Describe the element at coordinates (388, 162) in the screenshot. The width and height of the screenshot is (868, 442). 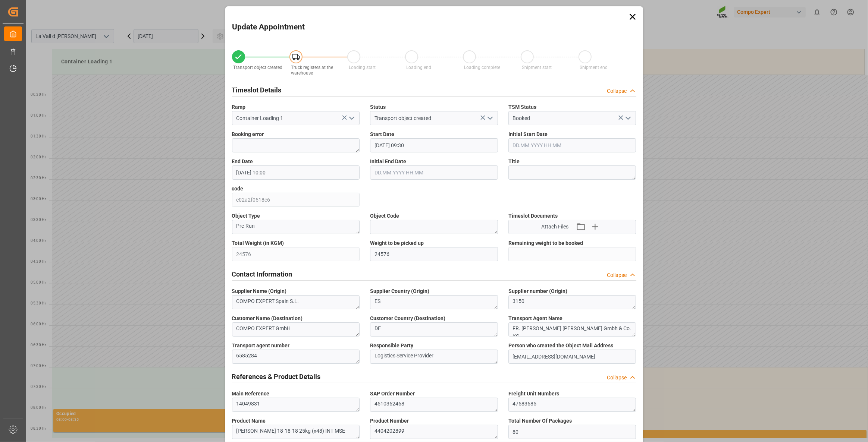
I see `span: Initial End Date` at that location.